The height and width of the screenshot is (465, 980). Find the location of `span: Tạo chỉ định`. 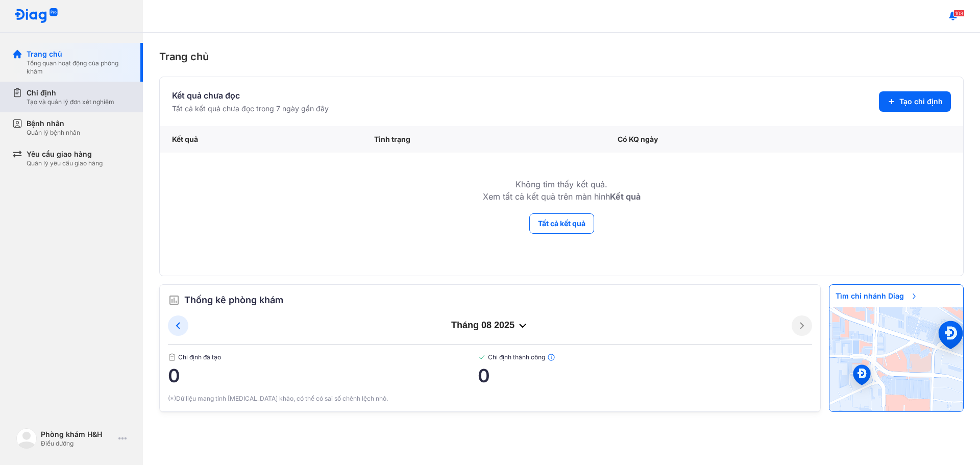

span: Tạo chỉ định is located at coordinates (921, 101).